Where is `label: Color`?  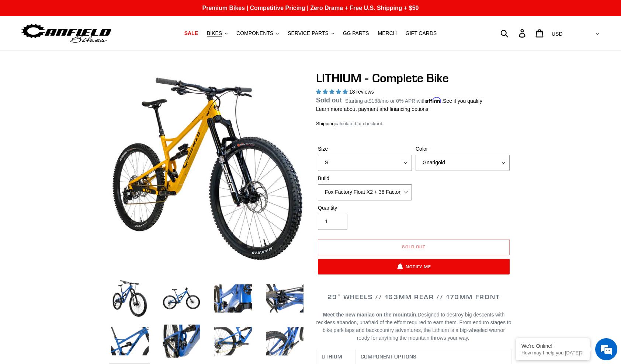
label: Color is located at coordinates (462, 149).